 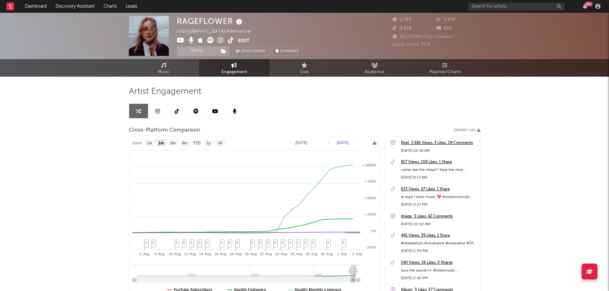 I want to click on div: 633 Views, 67 Likes, 1 Share, so click(x=439, y=190).